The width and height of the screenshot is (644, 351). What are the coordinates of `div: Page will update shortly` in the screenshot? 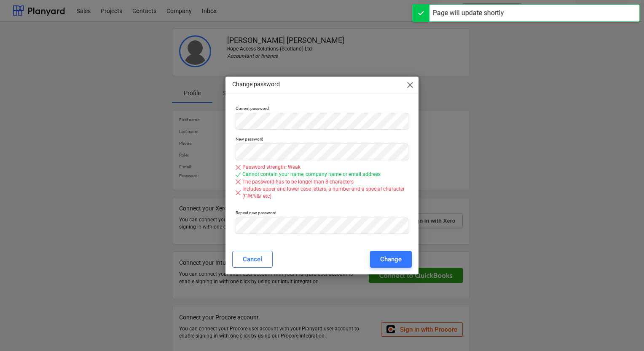 It's located at (468, 13).